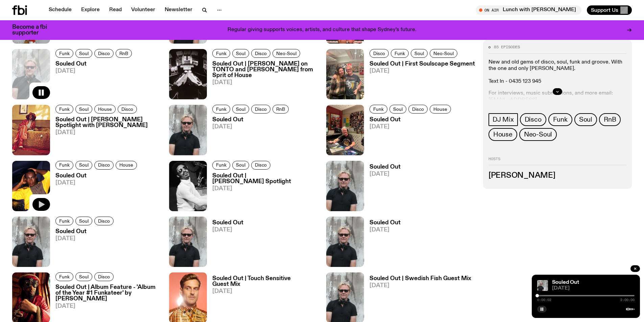 This screenshot has height=322, width=644. Describe the element at coordinates (610, 120) in the screenshot. I see `span: RnB` at that location.